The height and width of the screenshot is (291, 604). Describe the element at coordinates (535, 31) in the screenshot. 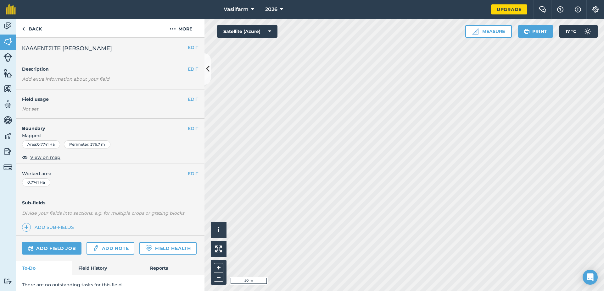

I see `button: Print` at that location.